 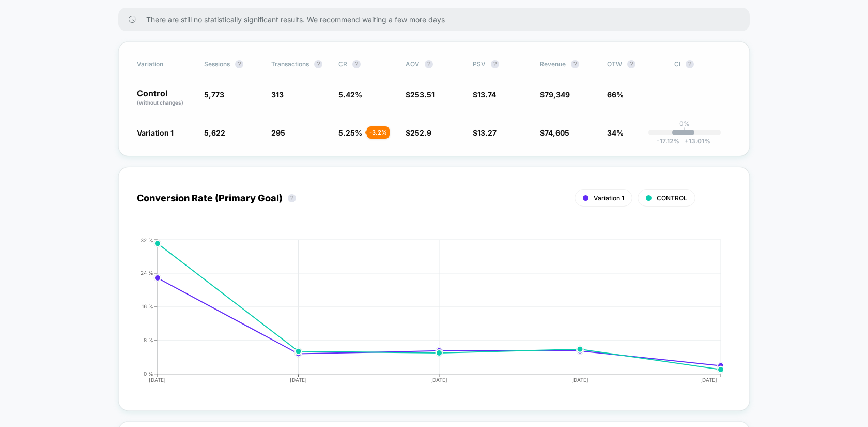 What do you see at coordinates (684, 123) in the screenshot?
I see `p: 0%` at bounding box center [684, 123].